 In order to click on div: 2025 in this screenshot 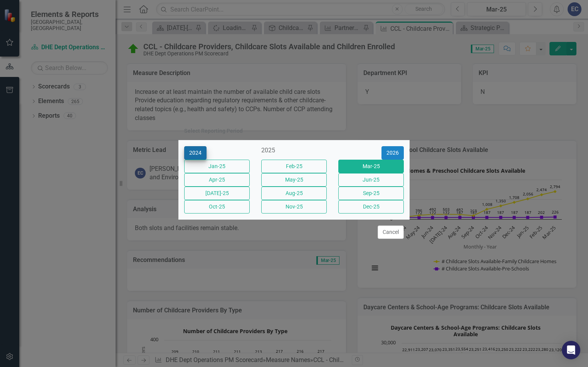, I will do `click(294, 151)`.